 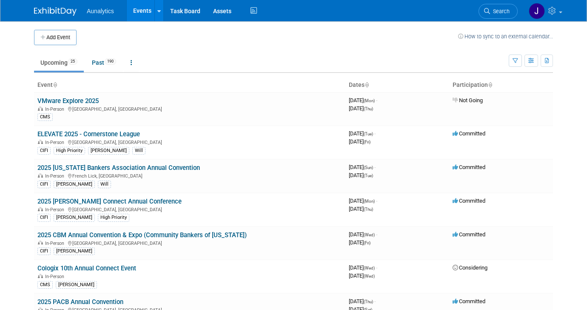 I want to click on th: Dates, so click(x=397, y=85).